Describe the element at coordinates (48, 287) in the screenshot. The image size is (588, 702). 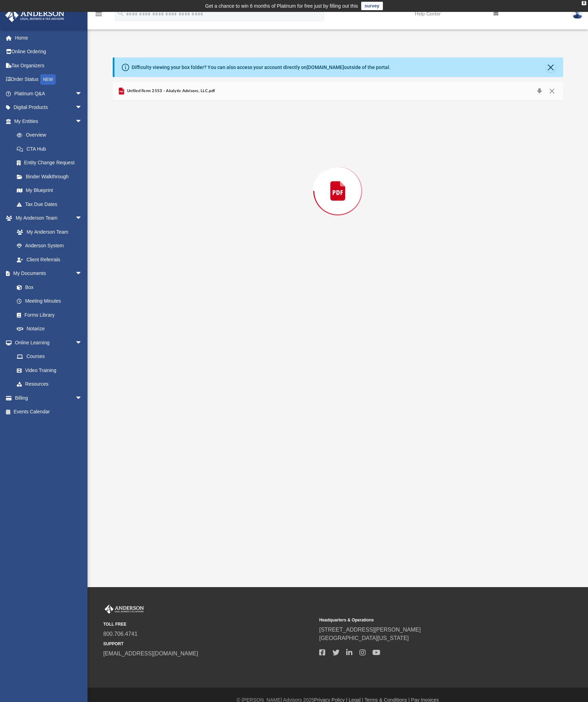
I see `a: Box` at that location.